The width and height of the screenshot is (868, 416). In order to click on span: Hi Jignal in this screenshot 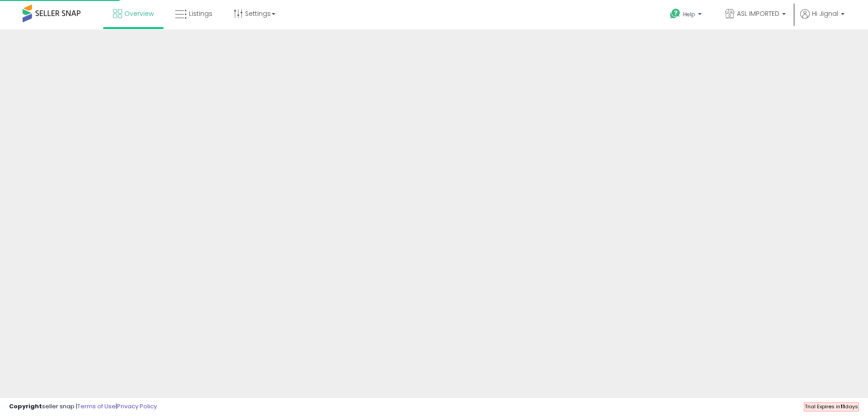, I will do `click(826, 13)`.